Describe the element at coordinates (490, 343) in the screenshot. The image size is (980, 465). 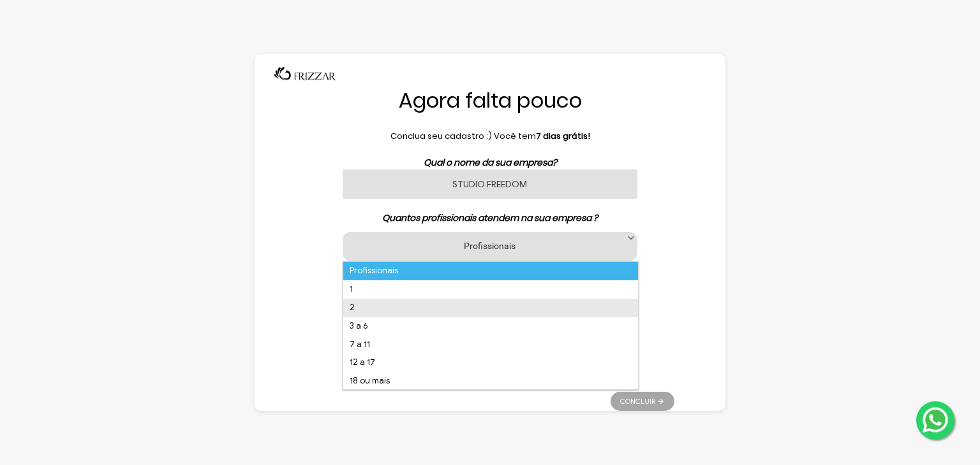
I see `p: Veio por algum de nossos parceiros?` at that location.